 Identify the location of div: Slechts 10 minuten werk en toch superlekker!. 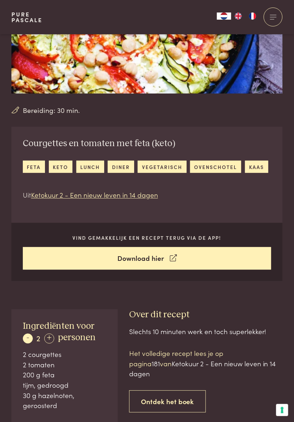
(206, 331).